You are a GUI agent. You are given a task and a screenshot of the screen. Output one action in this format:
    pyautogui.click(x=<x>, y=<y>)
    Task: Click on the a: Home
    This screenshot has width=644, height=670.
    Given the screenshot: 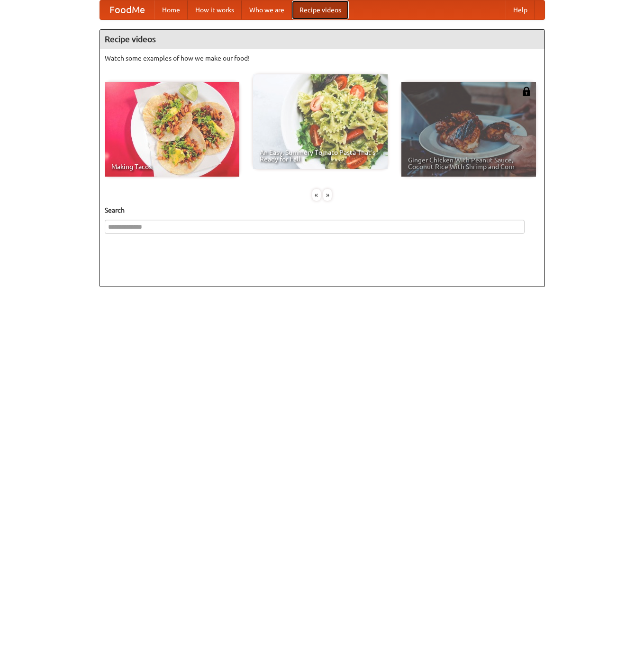 What is the action you would take?
    pyautogui.click(x=171, y=10)
    